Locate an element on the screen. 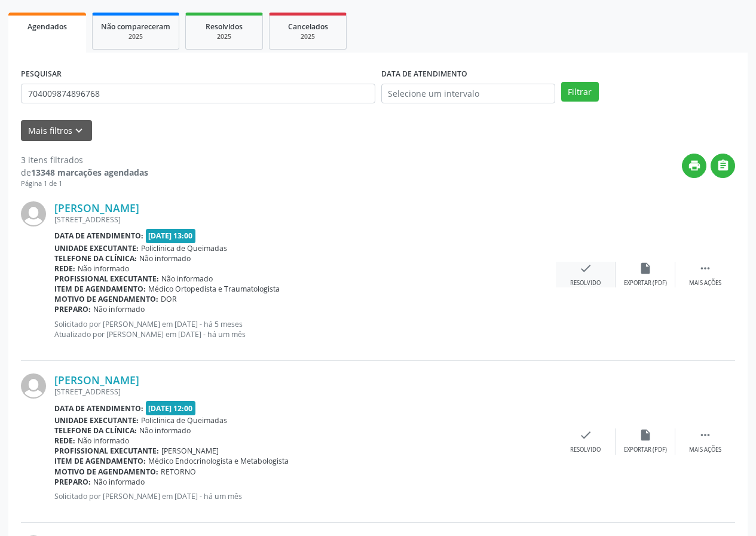  span: RETORNO is located at coordinates (178, 471).